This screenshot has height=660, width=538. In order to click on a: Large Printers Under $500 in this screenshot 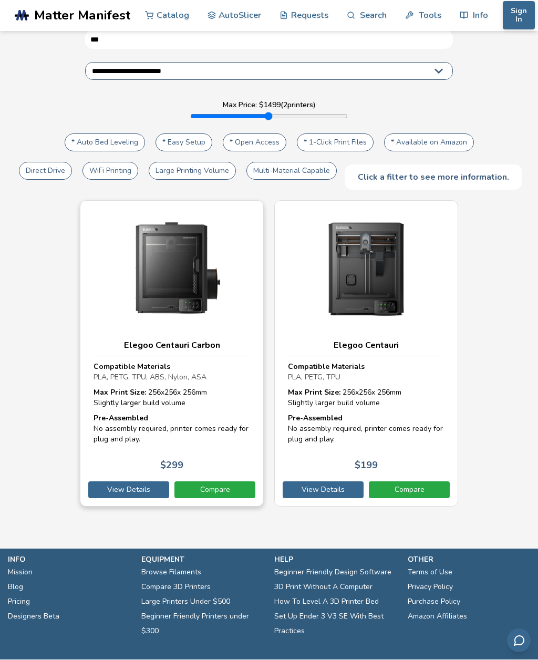, I will do `click(185, 602)`.